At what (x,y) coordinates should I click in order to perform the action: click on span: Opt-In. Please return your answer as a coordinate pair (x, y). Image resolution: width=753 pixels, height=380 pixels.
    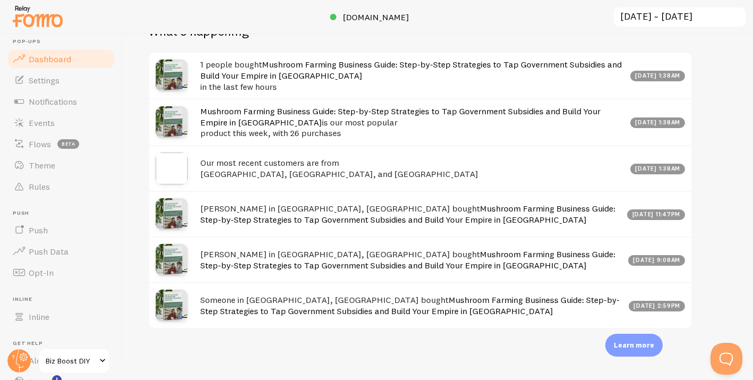
    Looking at the image, I should click on (41, 272).